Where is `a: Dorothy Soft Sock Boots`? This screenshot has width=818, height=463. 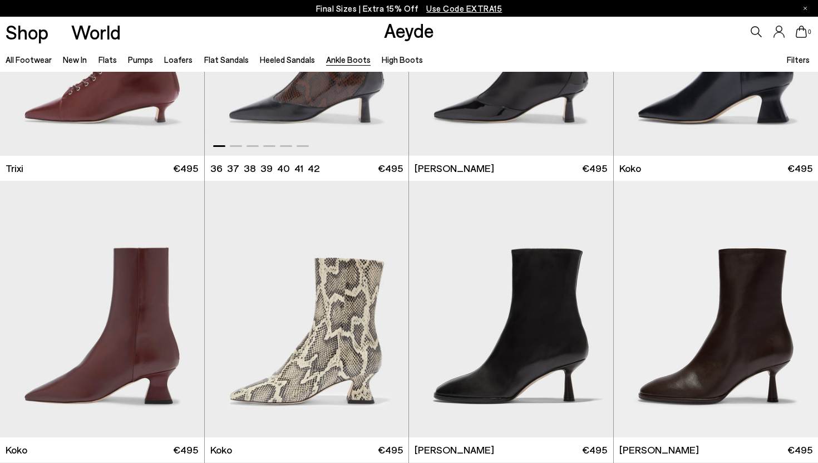 a: Dorothy Soft Sock Boots is located at coordinates (511, 309).